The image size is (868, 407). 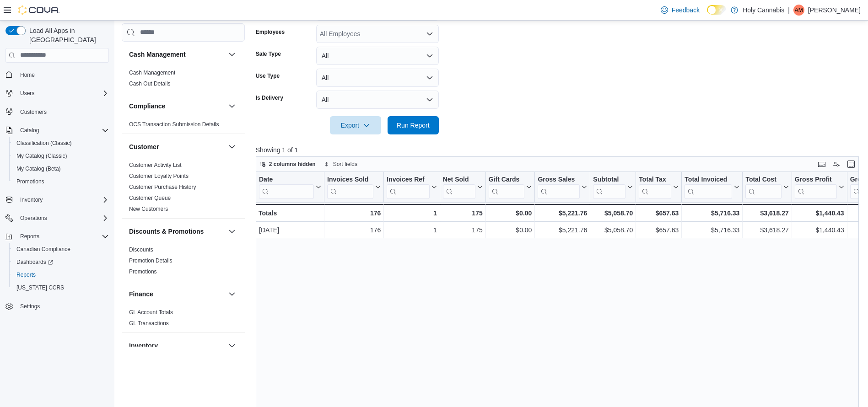 I want to click on span: Customer Activity List, so click(x=155, y=164).